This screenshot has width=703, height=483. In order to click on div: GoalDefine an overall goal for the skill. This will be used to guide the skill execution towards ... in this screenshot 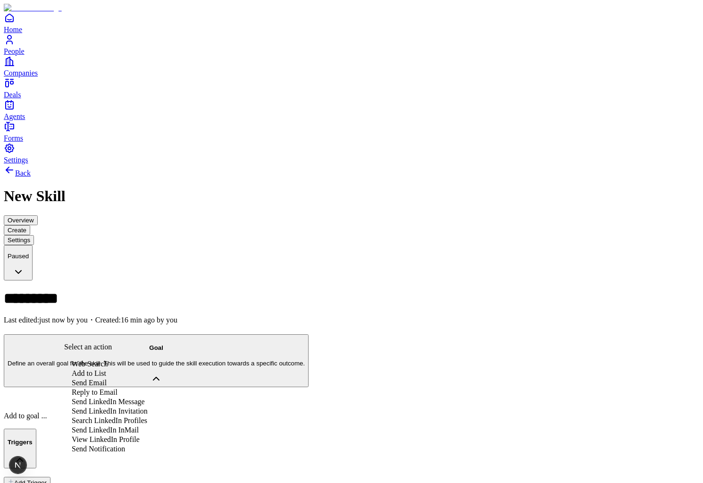, I will do `click(352, 408)`.